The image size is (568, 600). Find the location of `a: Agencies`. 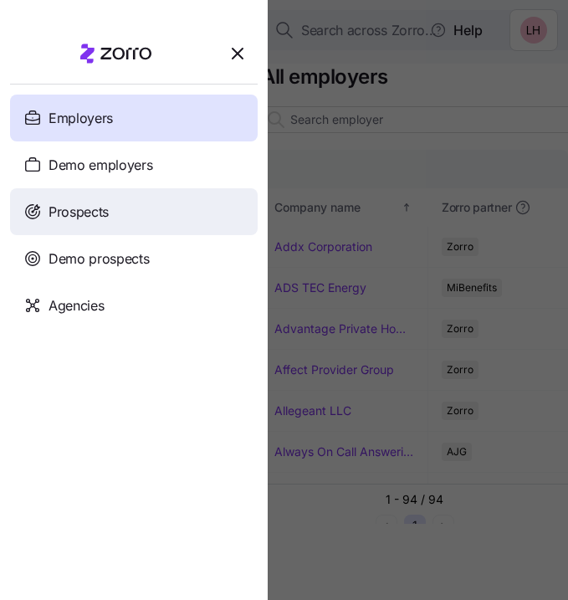

a: Agencies is located at coordinates (134, 305).